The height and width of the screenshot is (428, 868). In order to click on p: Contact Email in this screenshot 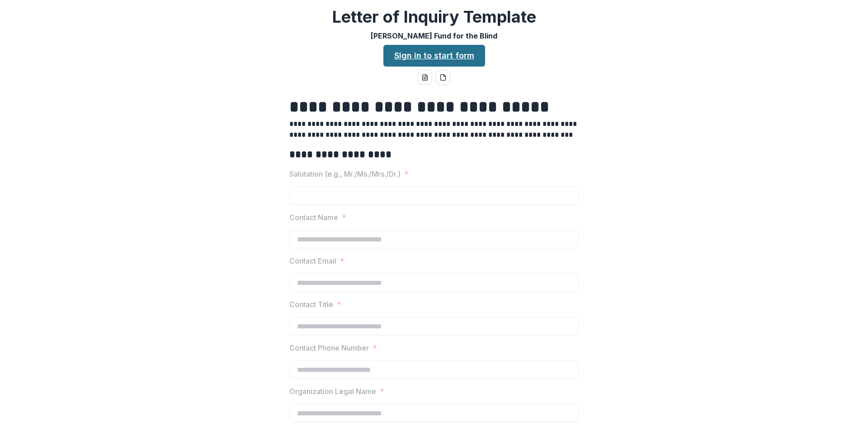, I will do `click(313, 261)`.